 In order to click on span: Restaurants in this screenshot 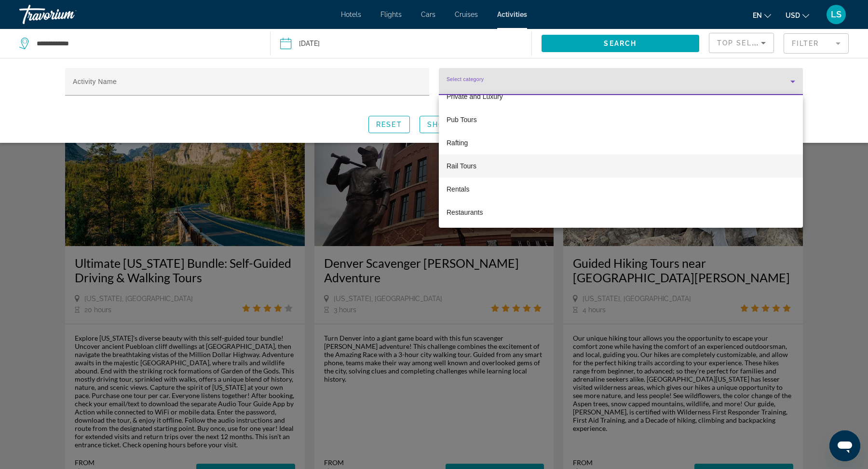, I will do `click(464, 212)`.